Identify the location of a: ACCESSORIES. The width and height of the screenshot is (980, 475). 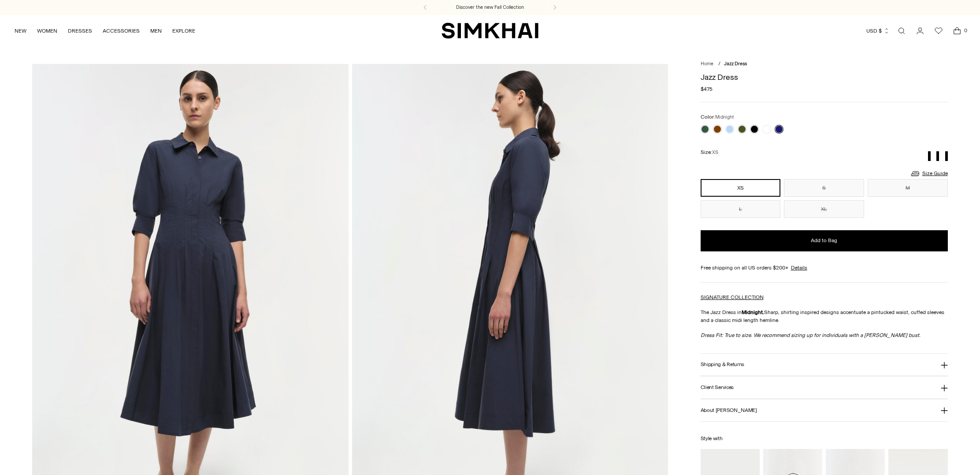
(121, 31).